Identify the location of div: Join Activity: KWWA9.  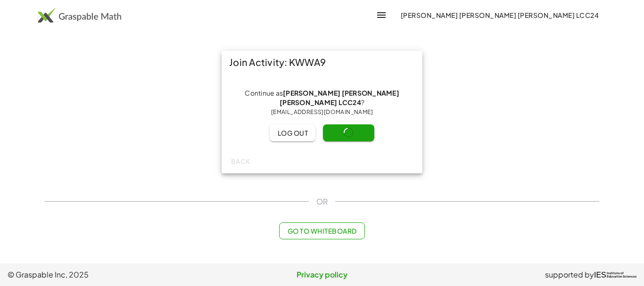
(322, 62).